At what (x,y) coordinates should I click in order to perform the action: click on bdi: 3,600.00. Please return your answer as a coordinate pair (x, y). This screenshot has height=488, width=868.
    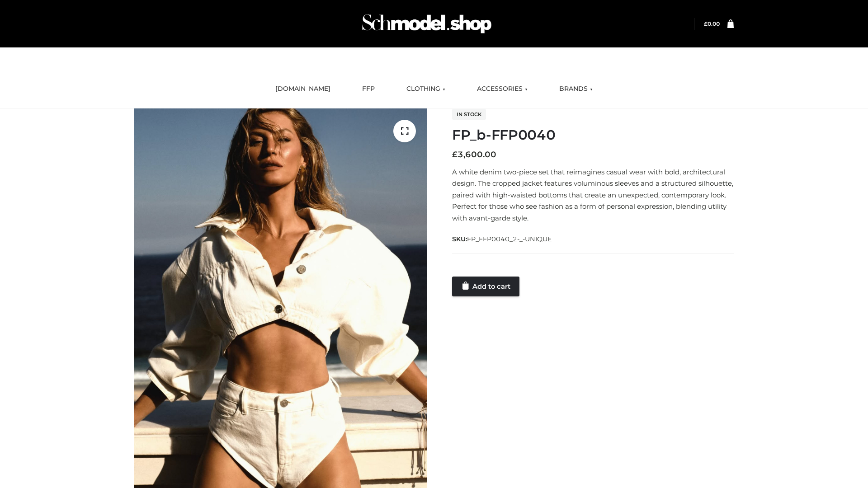
    Looking at the image, I should click on (475, 155).